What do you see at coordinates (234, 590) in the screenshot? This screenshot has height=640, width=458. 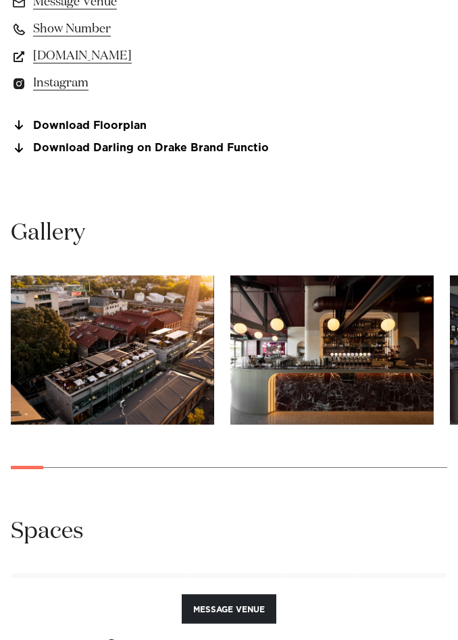 I see `th: Cocktail` at bounding box center [234, 590].